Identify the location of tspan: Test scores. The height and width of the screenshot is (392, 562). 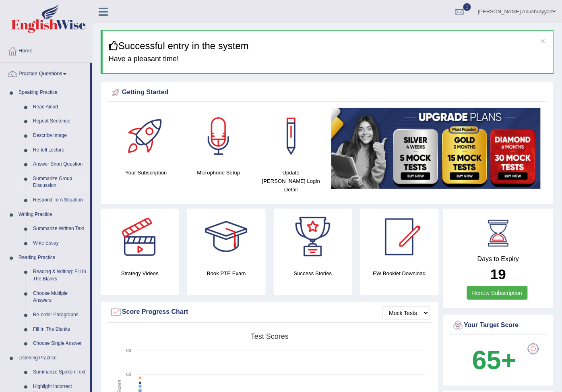
(270, 336).